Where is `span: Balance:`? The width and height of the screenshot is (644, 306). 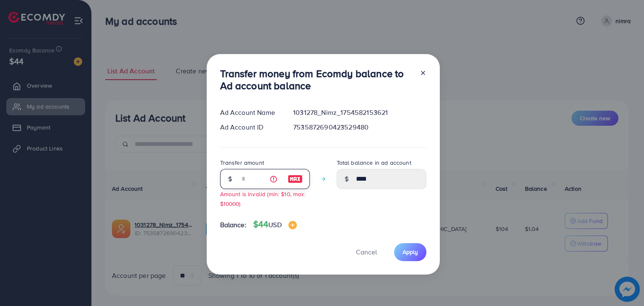 span: Balance: is located at coordinates (233, 225).